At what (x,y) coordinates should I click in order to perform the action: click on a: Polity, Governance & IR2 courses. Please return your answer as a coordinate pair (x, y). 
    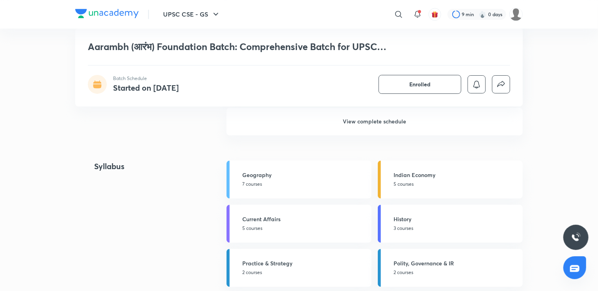
    Looking at the image, I should click on (451, 268).